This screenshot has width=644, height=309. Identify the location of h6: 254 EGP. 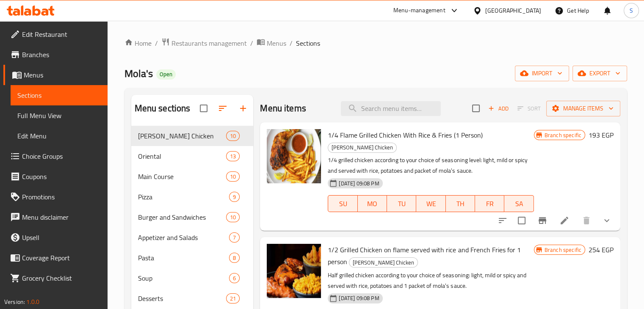
(601, 250).